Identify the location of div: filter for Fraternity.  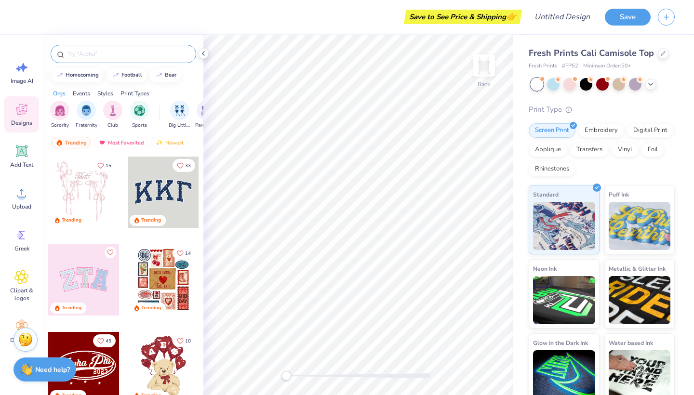
(86, 115).